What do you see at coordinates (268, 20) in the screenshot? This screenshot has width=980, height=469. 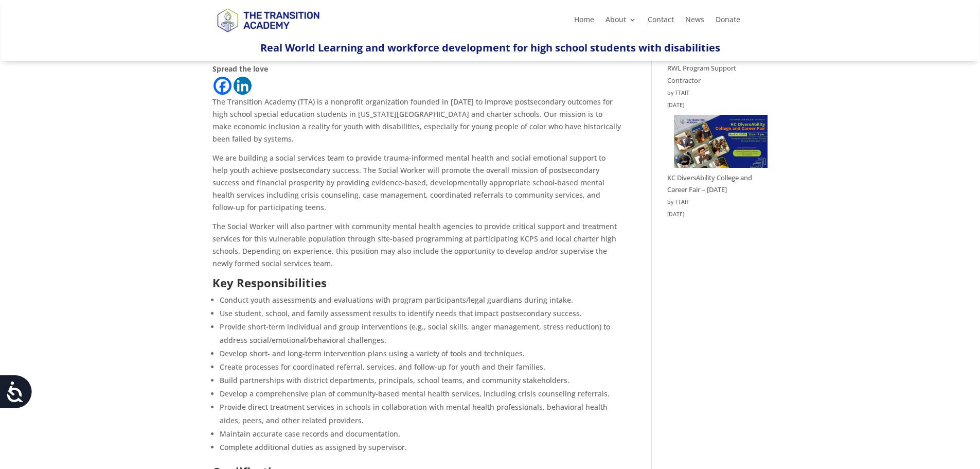 I see `img: TTA Brand_TTA Primary Logo_Horizontal_Light BG` at bounding box center [268, 20].